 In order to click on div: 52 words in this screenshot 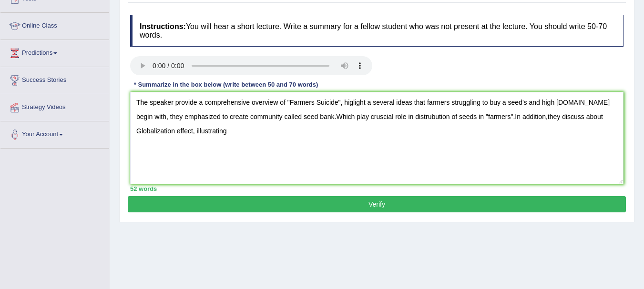, I will do `click(376, 189)`.